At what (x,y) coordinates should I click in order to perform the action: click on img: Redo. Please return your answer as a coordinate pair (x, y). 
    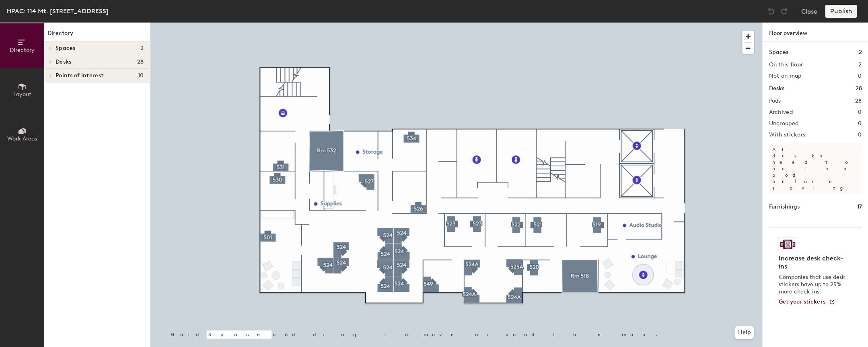
    Looking at the image, I should click on (784, 12).